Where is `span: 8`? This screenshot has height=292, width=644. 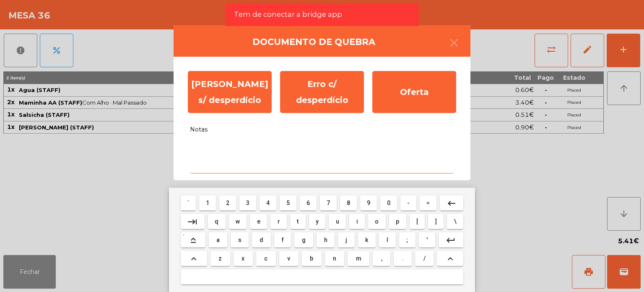 span: 8 is located at coordinates (349, 203).